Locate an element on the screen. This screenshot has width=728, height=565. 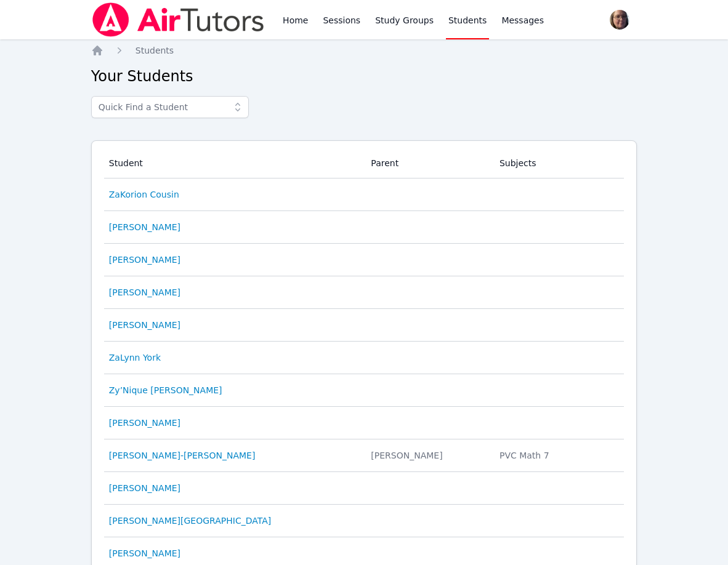
nav: Breadcrumb is located at coordinates (364, 50).